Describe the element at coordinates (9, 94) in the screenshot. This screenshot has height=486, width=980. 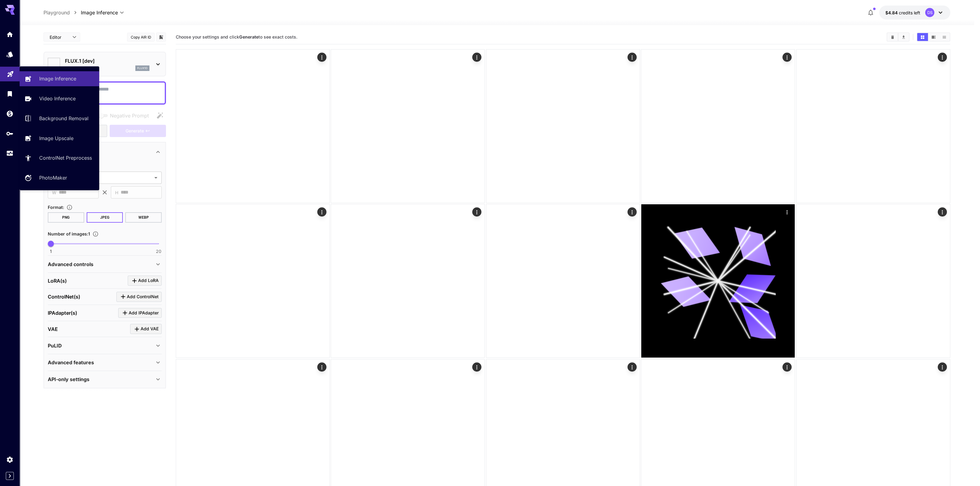
I see `div: Library` at that location.